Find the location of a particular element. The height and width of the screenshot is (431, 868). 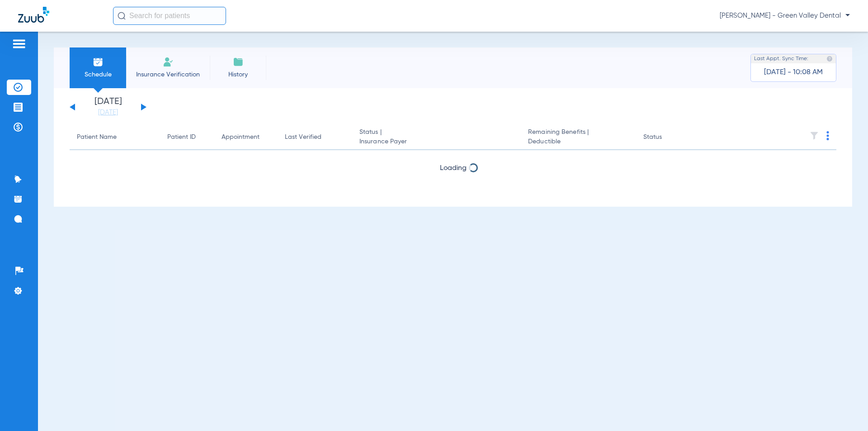

img: Manual Insurance Verification is located at coordinates (168, 62).